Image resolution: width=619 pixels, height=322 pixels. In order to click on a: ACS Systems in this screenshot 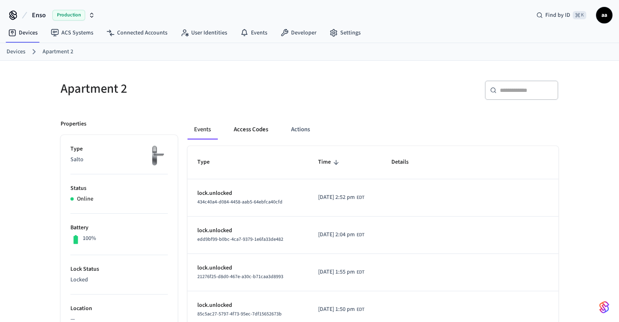, I will do `click(72, 33)`.